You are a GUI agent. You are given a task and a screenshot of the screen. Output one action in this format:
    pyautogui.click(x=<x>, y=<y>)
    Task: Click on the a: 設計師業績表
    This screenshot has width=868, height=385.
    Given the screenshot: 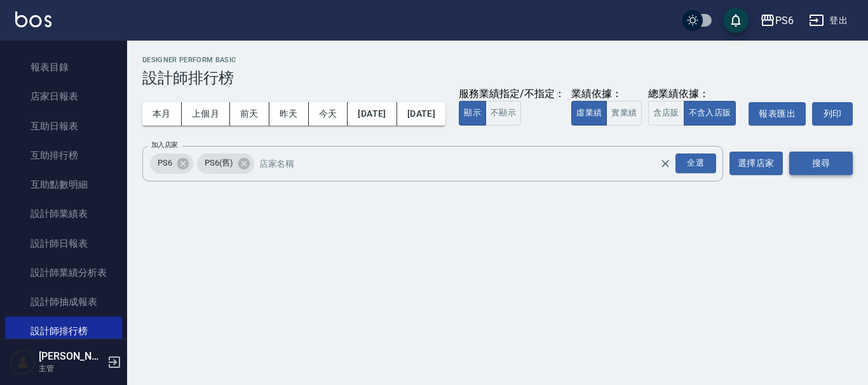 What is the action you would take?
    pyautogui.click(x=63, y=214)
    